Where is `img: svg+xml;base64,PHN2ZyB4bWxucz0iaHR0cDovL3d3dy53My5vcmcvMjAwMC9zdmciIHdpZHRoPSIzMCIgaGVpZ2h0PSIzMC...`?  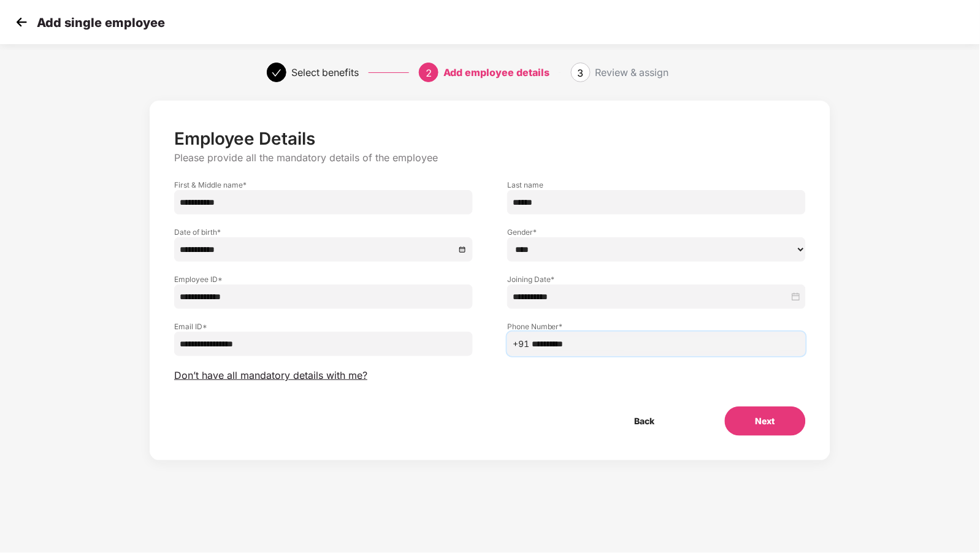
img: svg+xml;base64,PHN2ZyB4bWxucz0iaHR0cDovL3d3dy53My5vcmcvMjAwMC9zdmciIHdpZHRoPSIzMCIgaGVpZ2h0PSIzMC... is located at coordinates (21, 22).